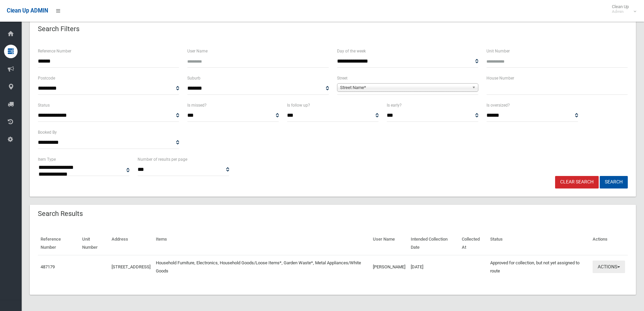 Image resolution: width=644 pixels, height=311 pixels. What do you see at coordinates (389, 243) in the screenshot?
I see `th: User Name` at bounding box center [389, 243].